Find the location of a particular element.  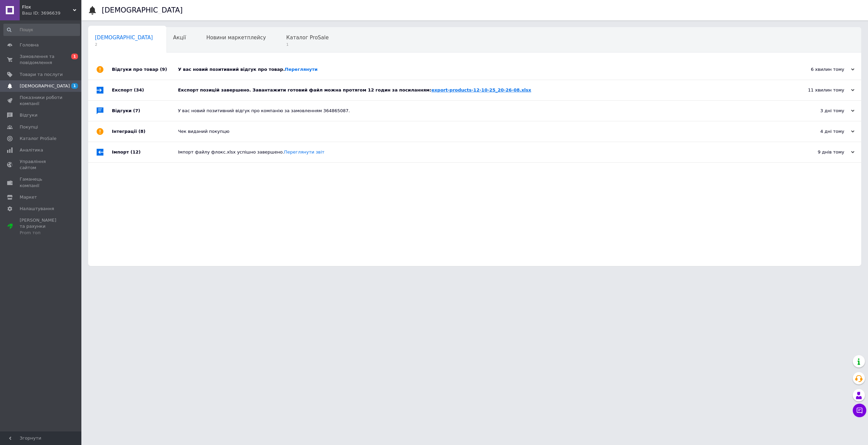

span: (8) is located at coordinates (142, 131).